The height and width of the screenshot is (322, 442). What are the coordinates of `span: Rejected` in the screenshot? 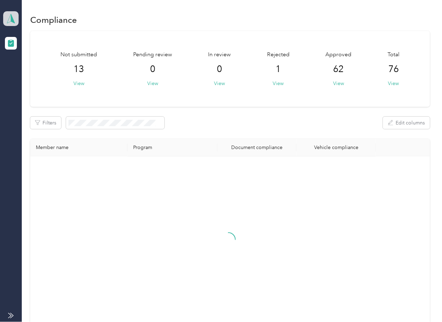 It's located at (278, 55).